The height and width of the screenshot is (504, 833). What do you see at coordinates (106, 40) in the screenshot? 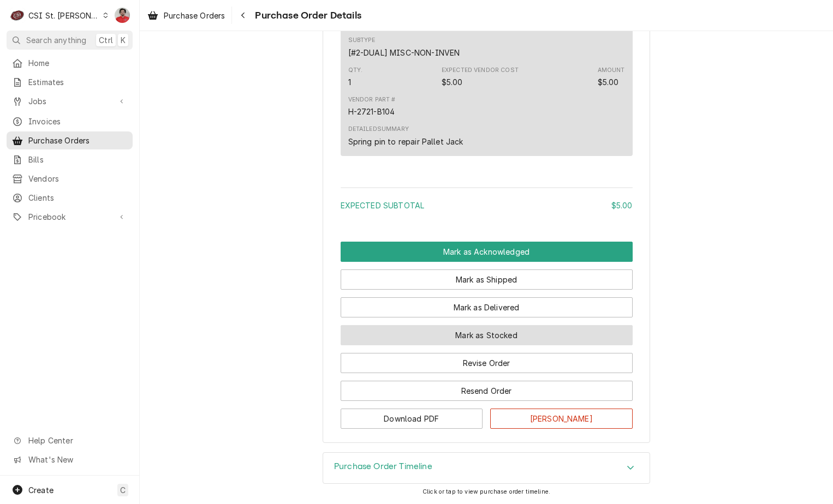
I see `span: Ctrl` at bounding box center [106, 40].